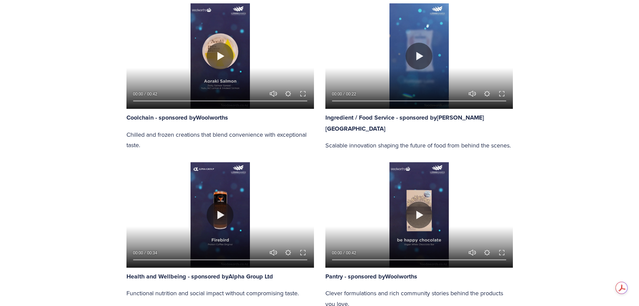 Image resolution: width=639 pixels, height=306 pixels. I want to click on strong: Health and Wellbeing - sponsored by, so click(177, 276).